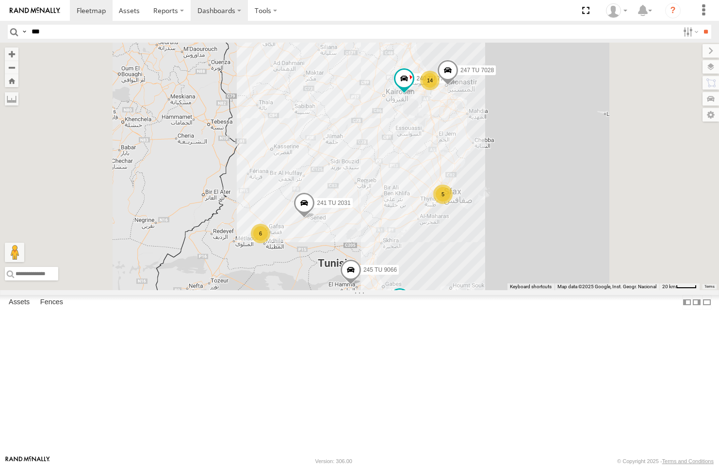 This screenshot has width=719, height=466. Describe the element at coordinates (477, 70) in the screenshot. I see `span: 247 TU 7028` at that location.